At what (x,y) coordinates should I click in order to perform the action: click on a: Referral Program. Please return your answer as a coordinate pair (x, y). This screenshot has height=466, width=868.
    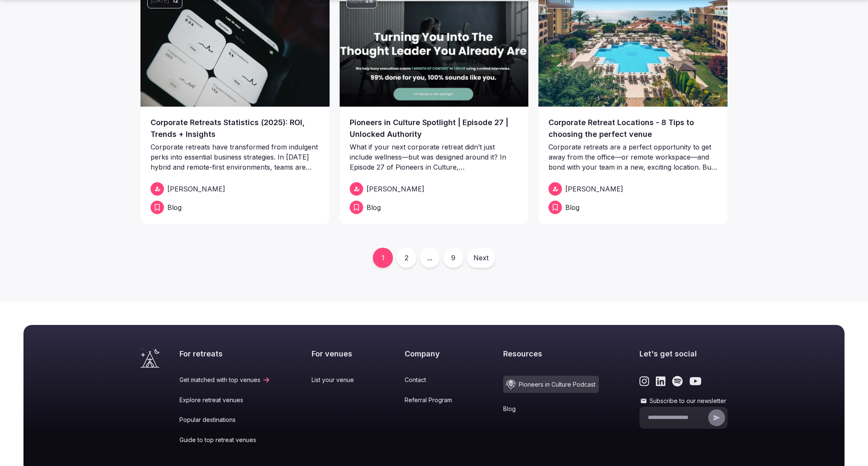
    Looking at the image, I should click on (433, 400).